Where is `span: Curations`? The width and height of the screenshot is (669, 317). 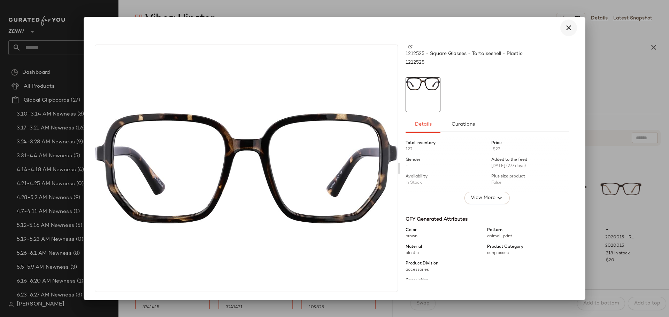 span: Curations is located at coordinates (463, 125).